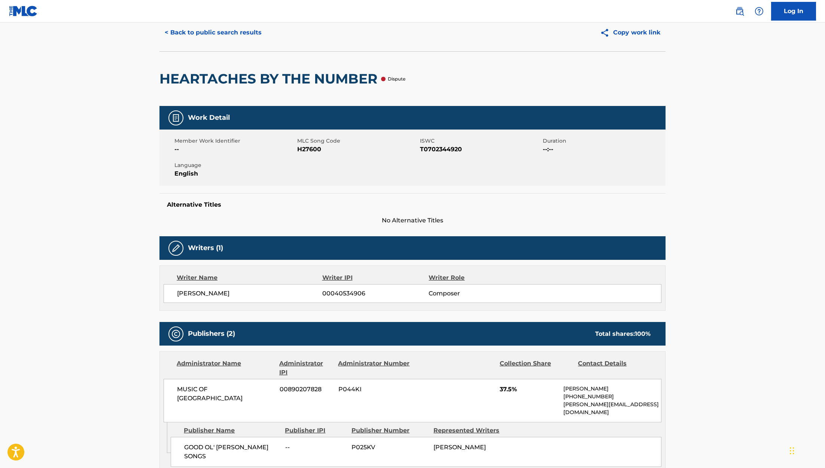 The image size is (825, 468). Describe the element at coordinates (630, 33) in the screenshot. I see `button: Copy work link` at that location.